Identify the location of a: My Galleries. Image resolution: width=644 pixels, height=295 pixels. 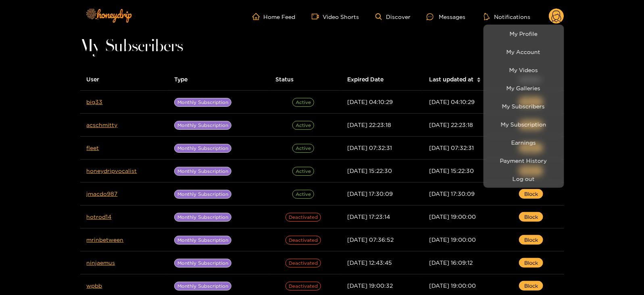
(524, 88).